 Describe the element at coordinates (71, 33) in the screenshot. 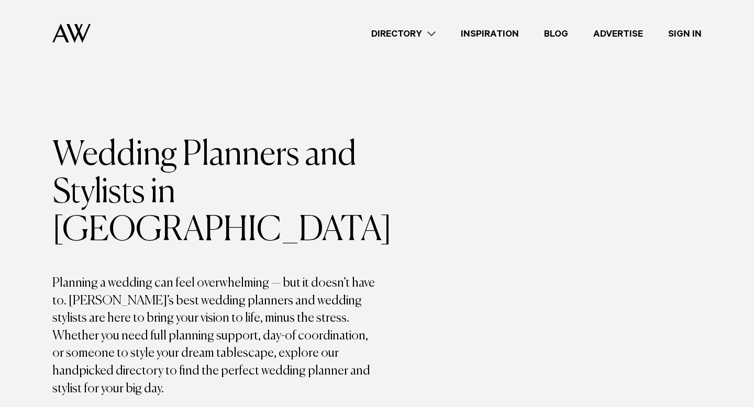

I see `img: Auckland Weddings Logo` at that location.